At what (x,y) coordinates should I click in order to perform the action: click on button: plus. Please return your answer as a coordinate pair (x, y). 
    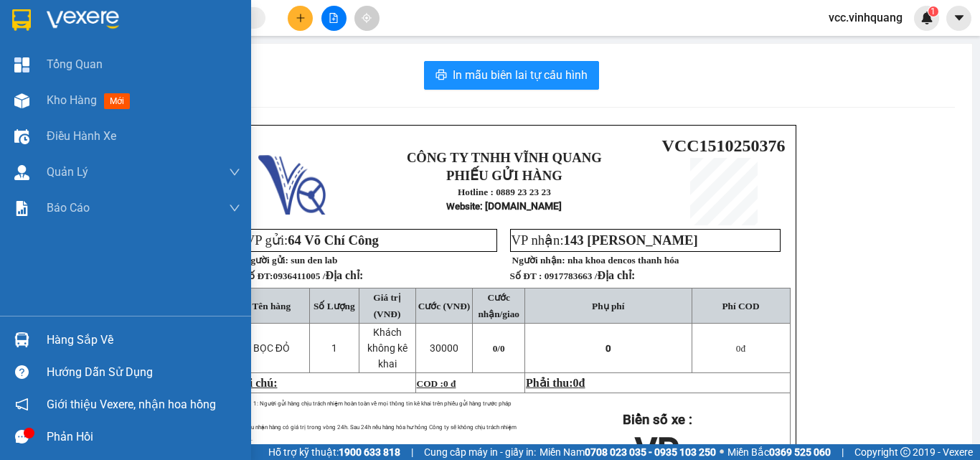
    Looking at the image, I should click on (299, 18).